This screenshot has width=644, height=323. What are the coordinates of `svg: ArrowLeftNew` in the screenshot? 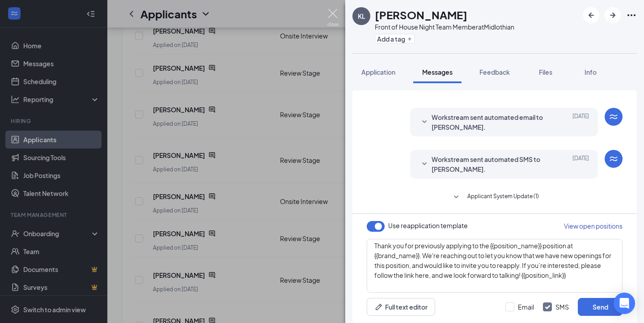 It's located at (591, 15).